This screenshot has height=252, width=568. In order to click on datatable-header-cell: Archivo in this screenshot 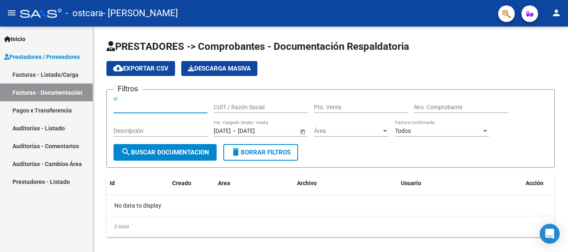, I will do `click(345, 183)`.